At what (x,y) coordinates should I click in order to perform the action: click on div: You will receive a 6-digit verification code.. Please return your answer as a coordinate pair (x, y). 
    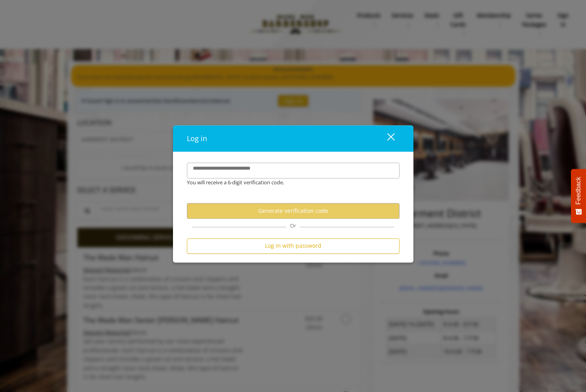
    Looking at the image, I should click on (287, 182).